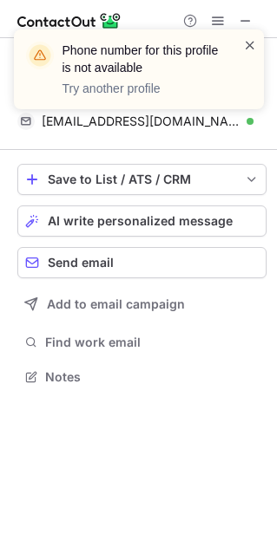 Image resolution: width=277 pixels, height=553 pixels. What do you see at coordinates (141, 304) in the screenshot?
I see `button: Add to email campaign` at bounding box center [141, 304].